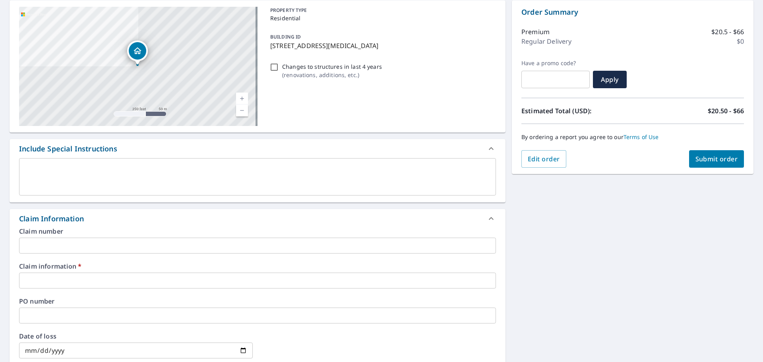  Describe the element at coordinates (740, 41) in the screenshot. I see `p: $0` at that location.